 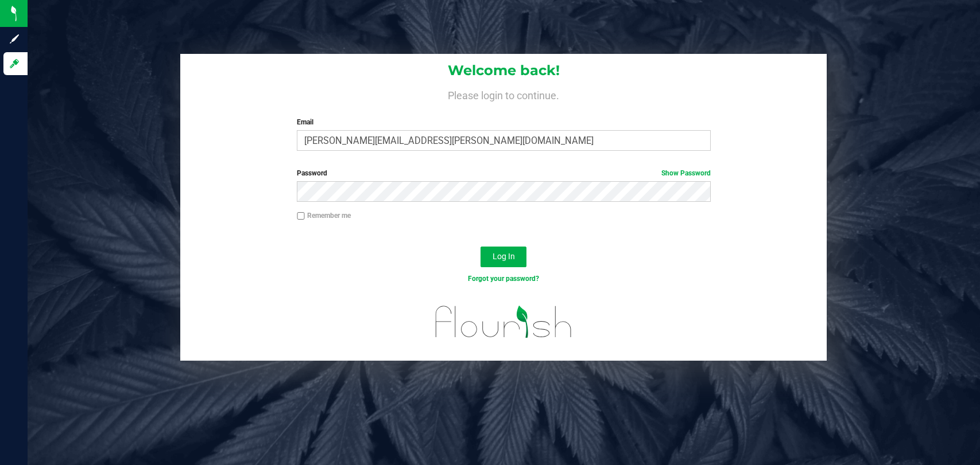 I want to click on inline-svg: Log in, so click(x=15, y=63).